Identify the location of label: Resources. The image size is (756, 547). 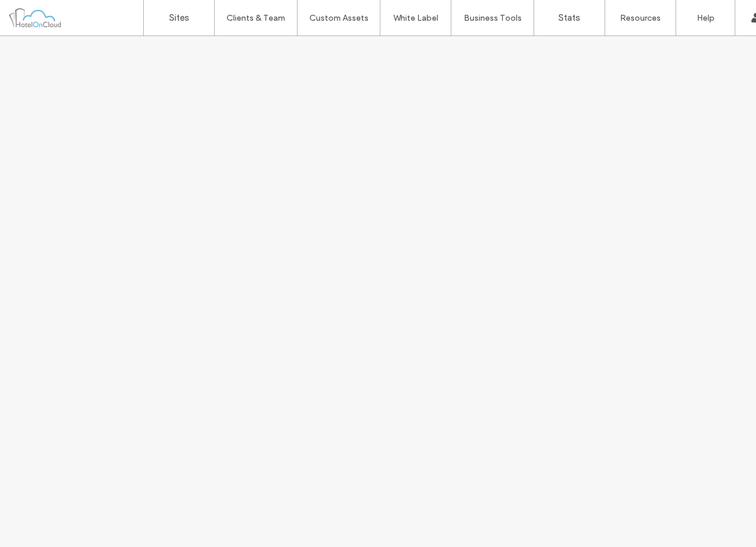
(641, 18).